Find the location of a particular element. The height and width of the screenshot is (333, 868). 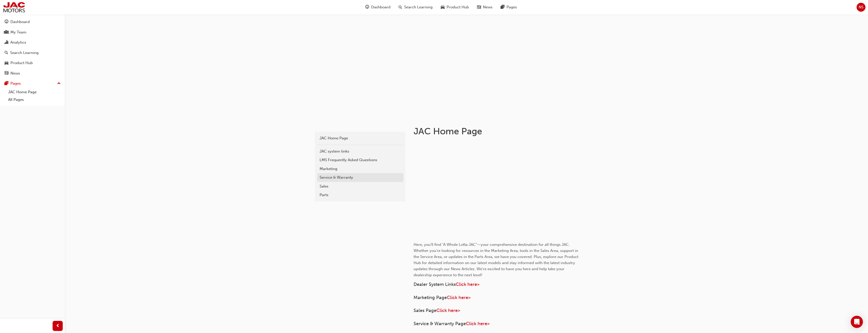

div: Product Hub is located at coordinates (22, 63).